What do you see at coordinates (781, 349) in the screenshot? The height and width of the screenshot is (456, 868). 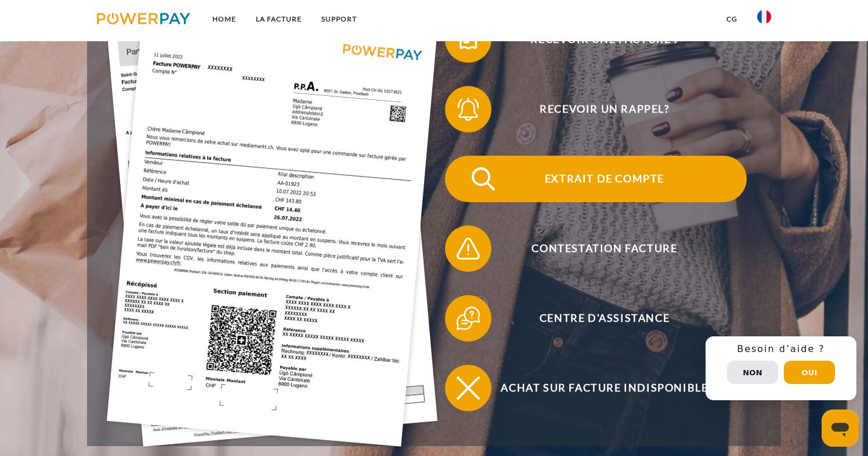 I see `h3: Besoin d’aide ?` at bounding box center [781, 349].